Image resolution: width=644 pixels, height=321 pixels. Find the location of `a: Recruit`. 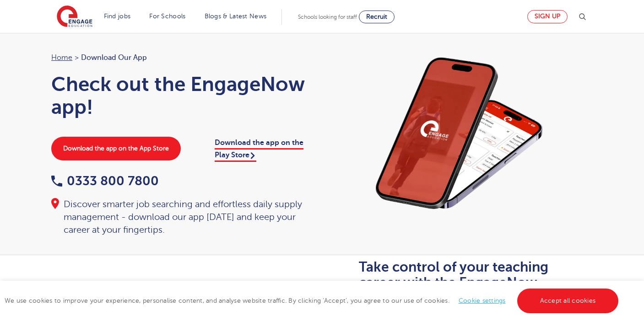

a: Recruit is located at coordinates (377, 17).